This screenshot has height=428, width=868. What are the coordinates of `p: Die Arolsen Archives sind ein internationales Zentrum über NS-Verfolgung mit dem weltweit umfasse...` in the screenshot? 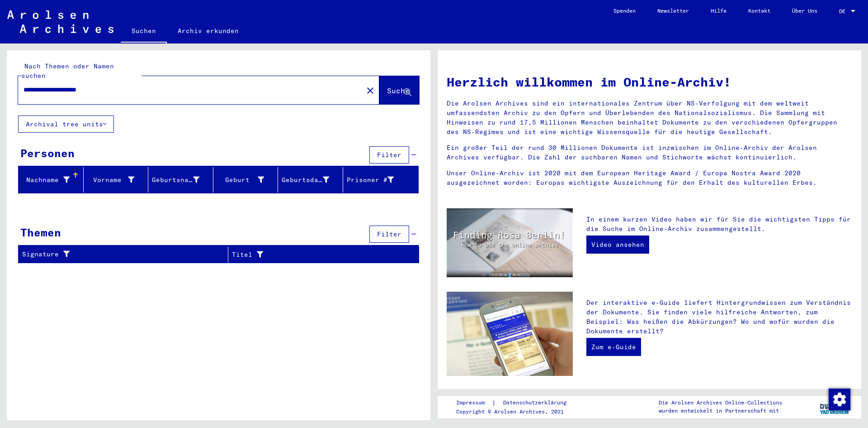 It's located at (649, 118).